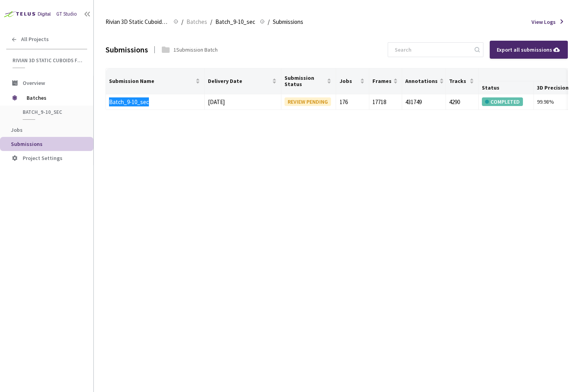 The width and height of the screenshot is (578, 392). I want to click on th: Annotations, so click(424, 81).